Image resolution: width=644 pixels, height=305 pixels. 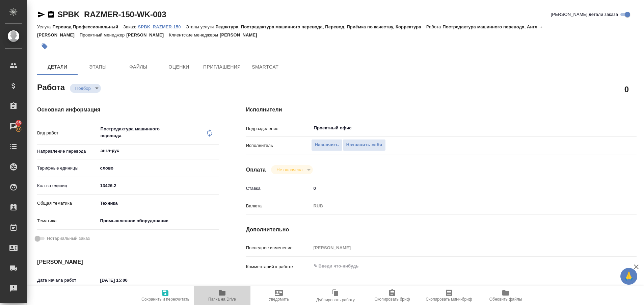 What do you see at coordinates (279, 248) in the screenshot?
I see `p: Последнее изменение` at bounding box center [279, 248].